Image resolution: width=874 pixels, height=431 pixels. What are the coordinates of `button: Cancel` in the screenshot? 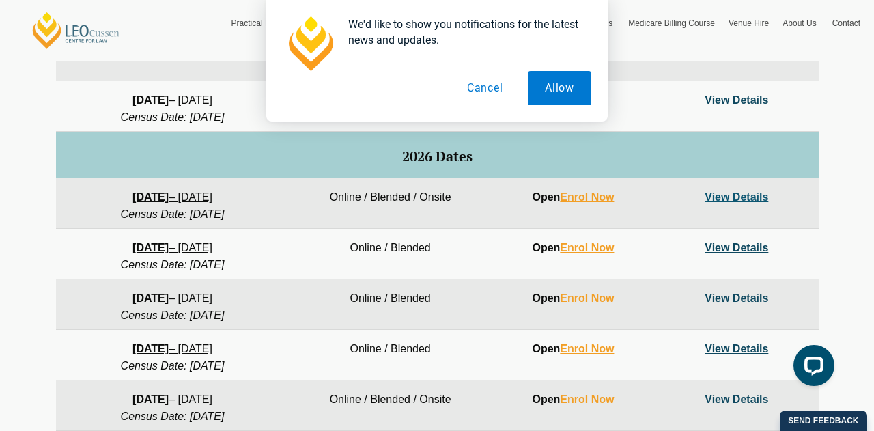 It's located at (485, 88).